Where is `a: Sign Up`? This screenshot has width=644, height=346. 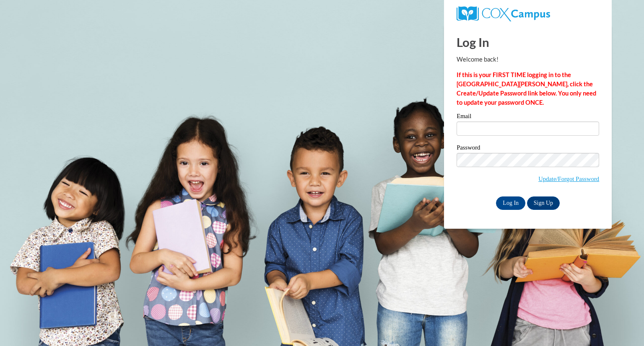 a: Sign Up is located at coordinates (544, 203).